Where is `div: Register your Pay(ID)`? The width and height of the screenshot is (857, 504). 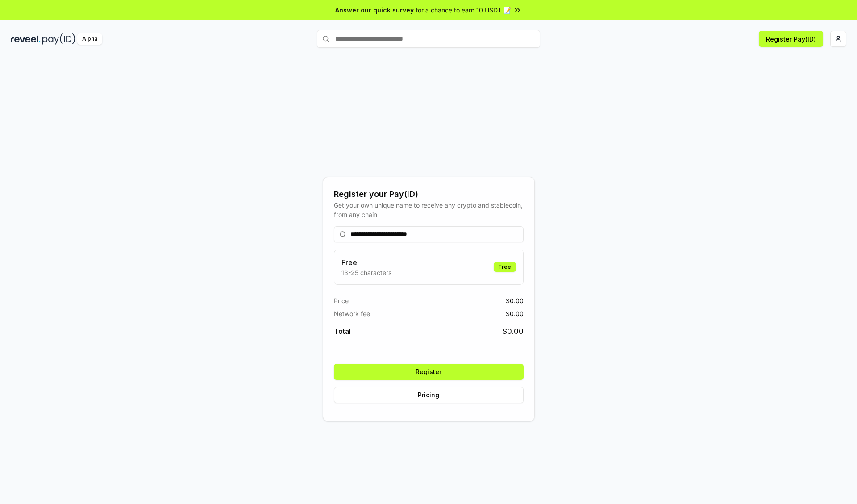 div: Register your Pay(ID) is located at coordinates (428, 194).